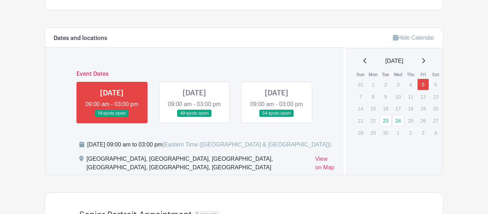  What do you see at coordinates (423, 96) in the screenshot?
I see `p: 12` at bounding box center [423, 96].